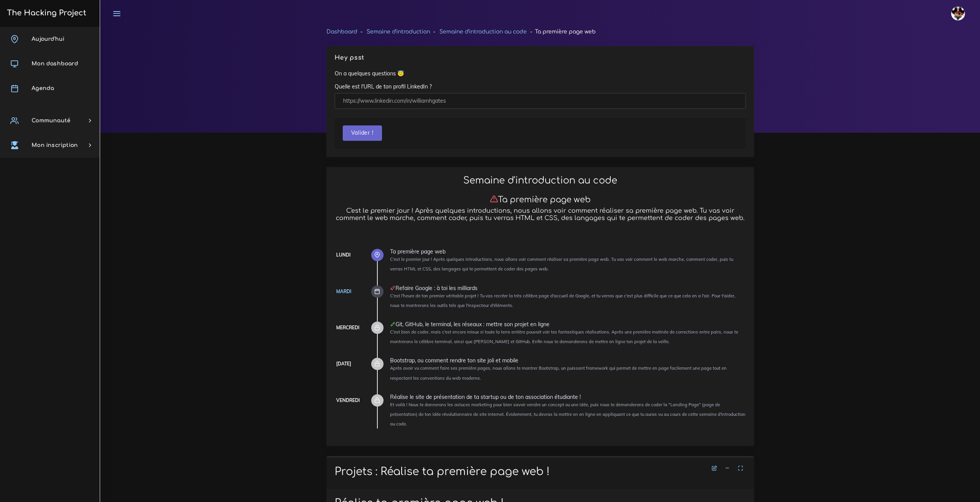  What do you see at coordinates (561, 32) in the screenshot?
I see `li: Ta première page web` at bounding box center [561, 32].